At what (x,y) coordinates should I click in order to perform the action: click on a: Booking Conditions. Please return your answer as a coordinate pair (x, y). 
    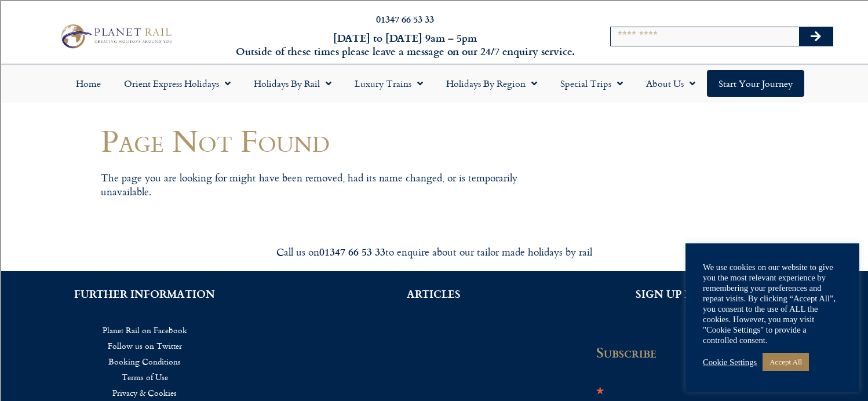
    Looking at the image, I should click on (144, 361).